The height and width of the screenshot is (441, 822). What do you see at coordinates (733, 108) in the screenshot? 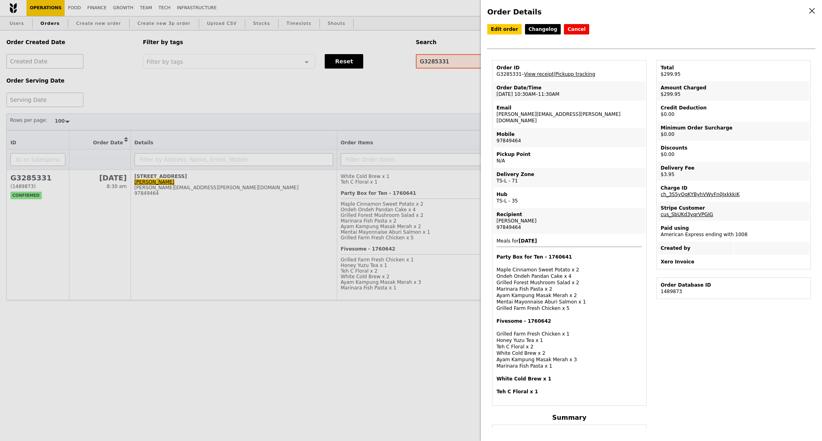
I see `div: Credit Deduction` at bounding box center [733, 108].